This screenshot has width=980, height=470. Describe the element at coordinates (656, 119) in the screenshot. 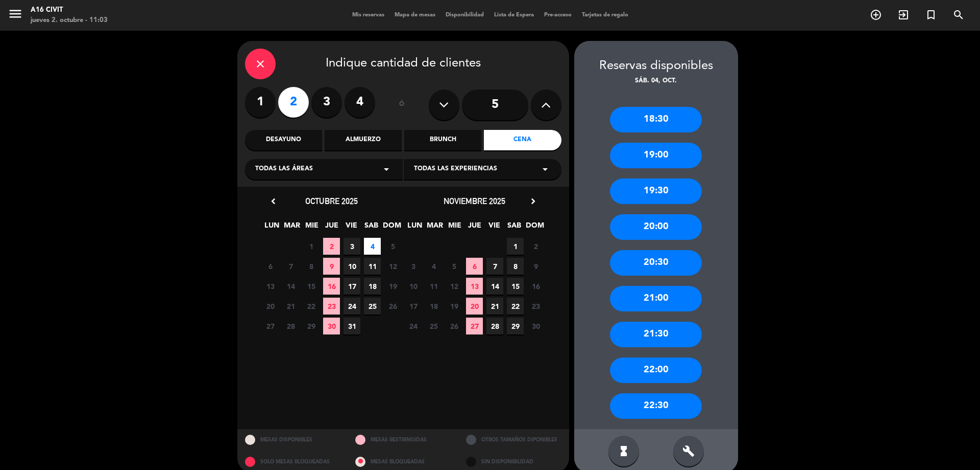

I see `div: 18:30` at that location.